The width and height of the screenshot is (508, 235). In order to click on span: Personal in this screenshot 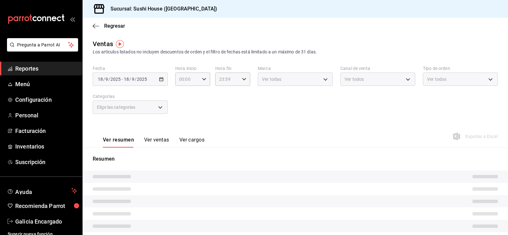, I will do `click(46, 115)`.